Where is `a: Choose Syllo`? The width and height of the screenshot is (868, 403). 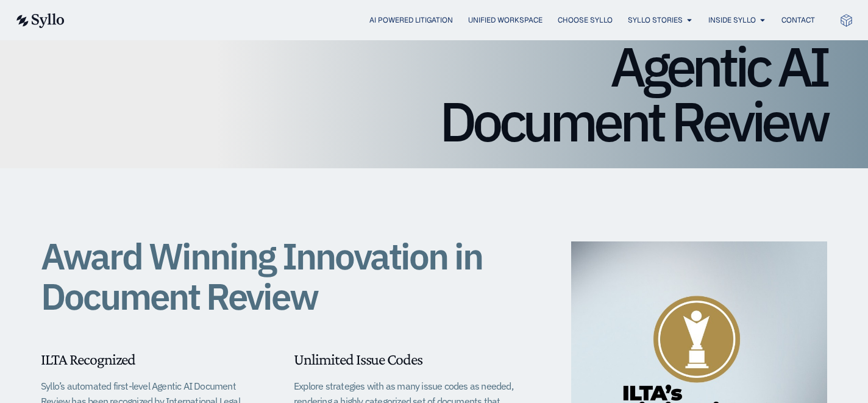
a: Choose Syllo is located at coordinates (585, 20).